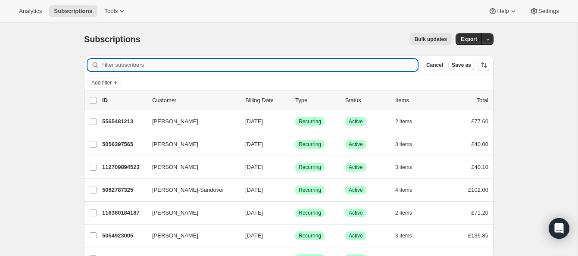 The image size is (578, 256). Describe the element at coordinates (105, 83) in the screenshot. I see `button: Add filter` at that location.